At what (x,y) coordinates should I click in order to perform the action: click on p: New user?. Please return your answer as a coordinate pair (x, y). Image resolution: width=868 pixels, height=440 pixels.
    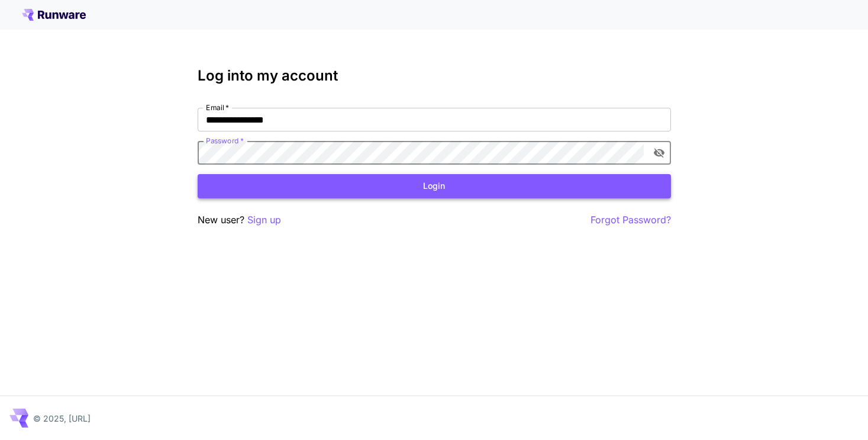
    Looking at the image, I should click on (239, 220).